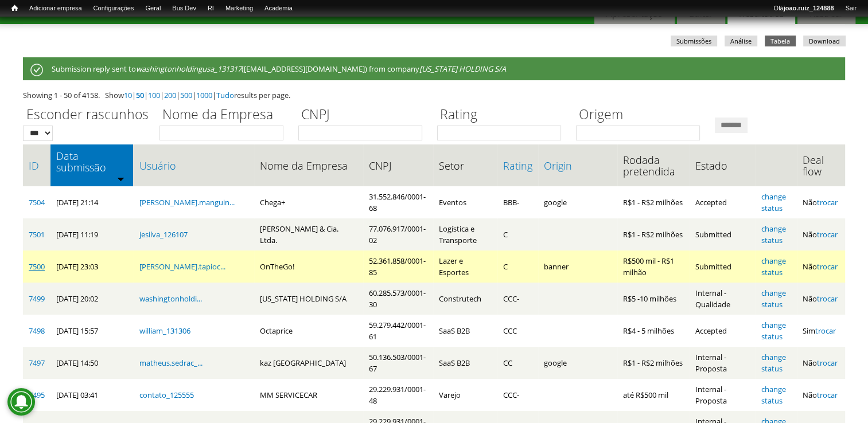 This screenshot has width=868, height=423. Describe the element at coordinates (465, 235) in the screenshot. I see `td: Logística e Transporte` at that location.